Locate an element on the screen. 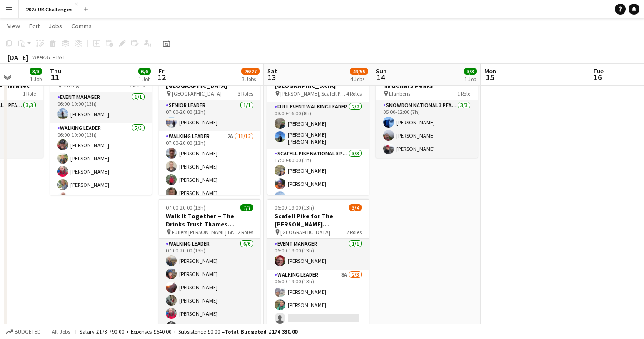  div: 4 Jobs is located at coordinates (359, 79).